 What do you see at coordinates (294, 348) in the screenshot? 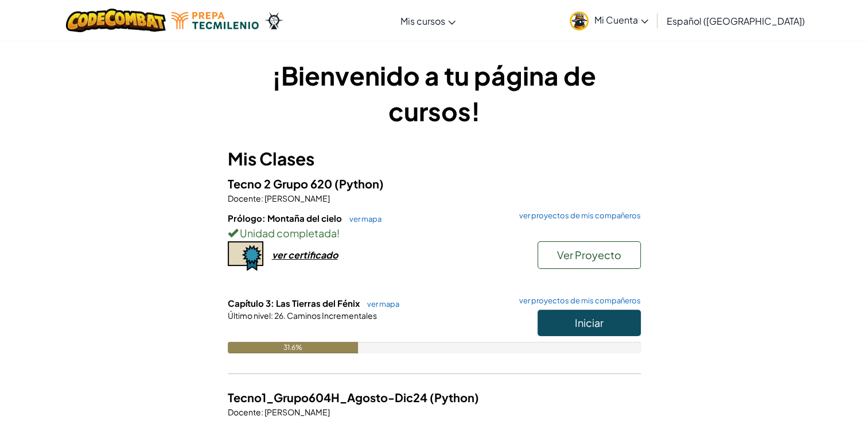
I see `div: 31.6%` at bounding box center [294, 348].